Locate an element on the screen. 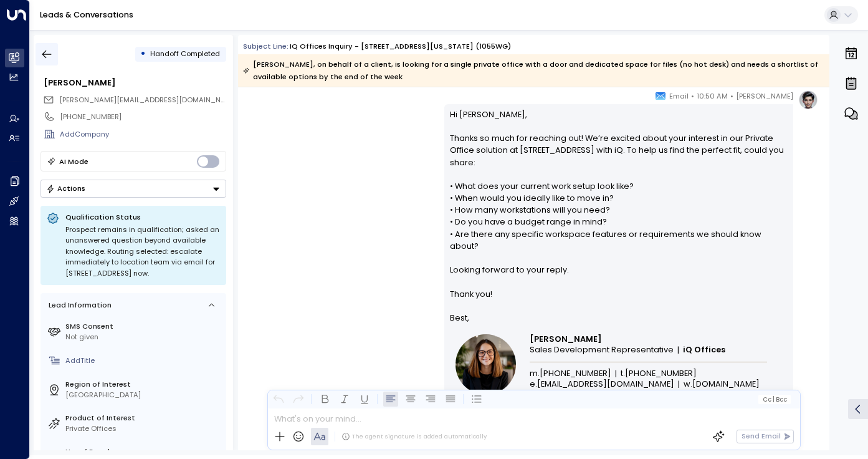 Image resolution: width=868 pixels, height=459 pixels. span: Cc Bcc is located at coordinates (774, 399).